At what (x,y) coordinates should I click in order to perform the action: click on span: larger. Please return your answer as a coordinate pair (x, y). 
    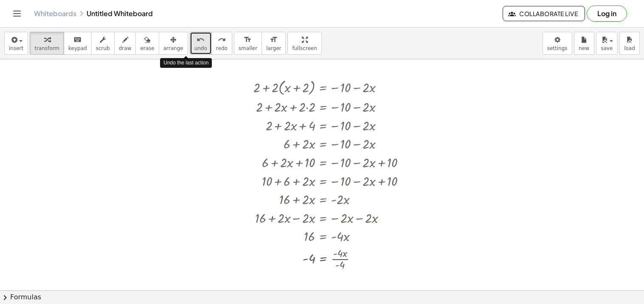
    Looking at the image, I should click on (273, 48).